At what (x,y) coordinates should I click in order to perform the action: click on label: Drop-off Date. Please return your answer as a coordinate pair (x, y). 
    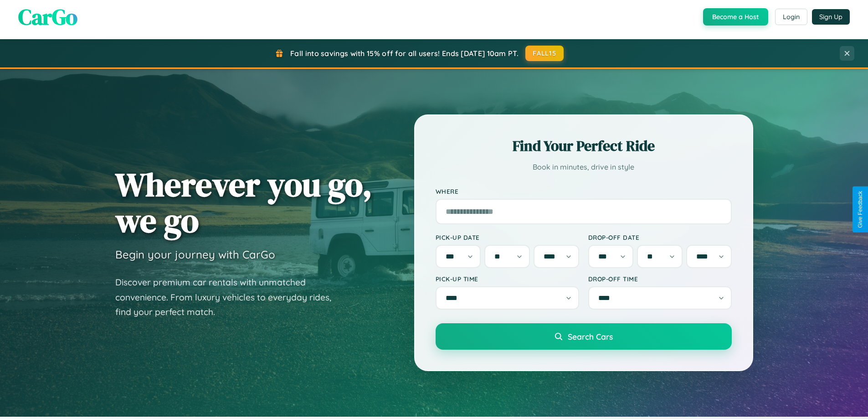
    Looking at the image, I should click on (660, 237).